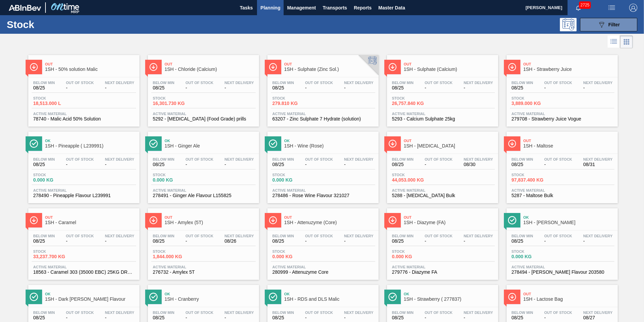 Image resolution: width=644 pixels, height=322 pixels. I want to click on a: ÍconeOut1SH - Chloride (Calcium)Below Min08/25Out Of Stock-Next Delivery-Stock16,301.730 KGActive..., so click(202, 88).